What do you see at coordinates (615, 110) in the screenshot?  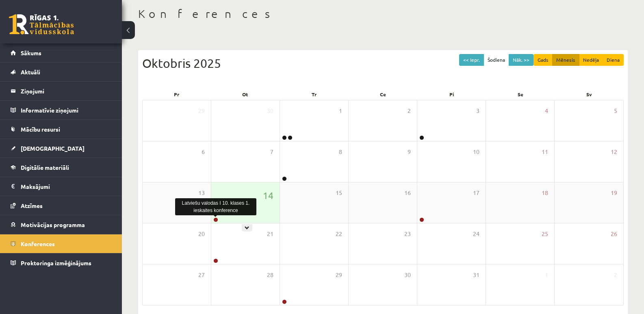 I see `span: 5` at bounding box center [615, 110].